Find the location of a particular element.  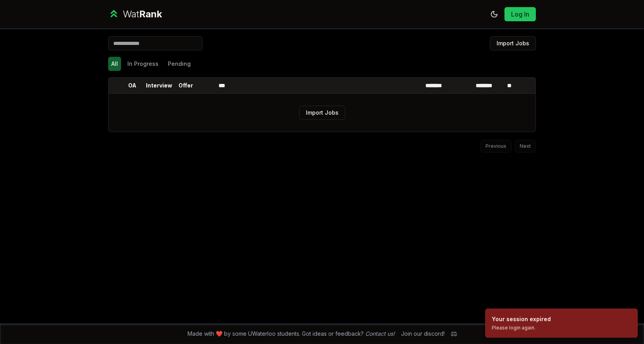

span: Rank is located at coordinates (150, 14).